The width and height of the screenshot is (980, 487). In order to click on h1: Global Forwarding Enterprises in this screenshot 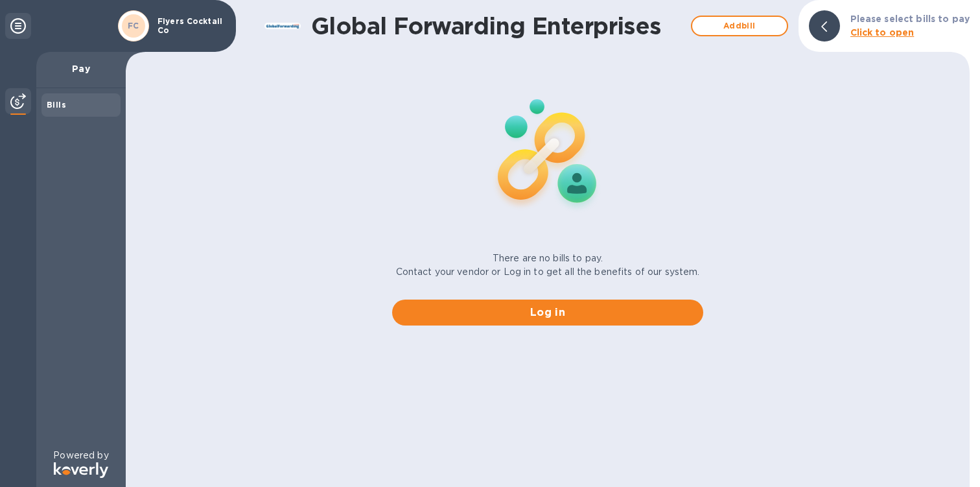, I will do `click(498, 26)`.